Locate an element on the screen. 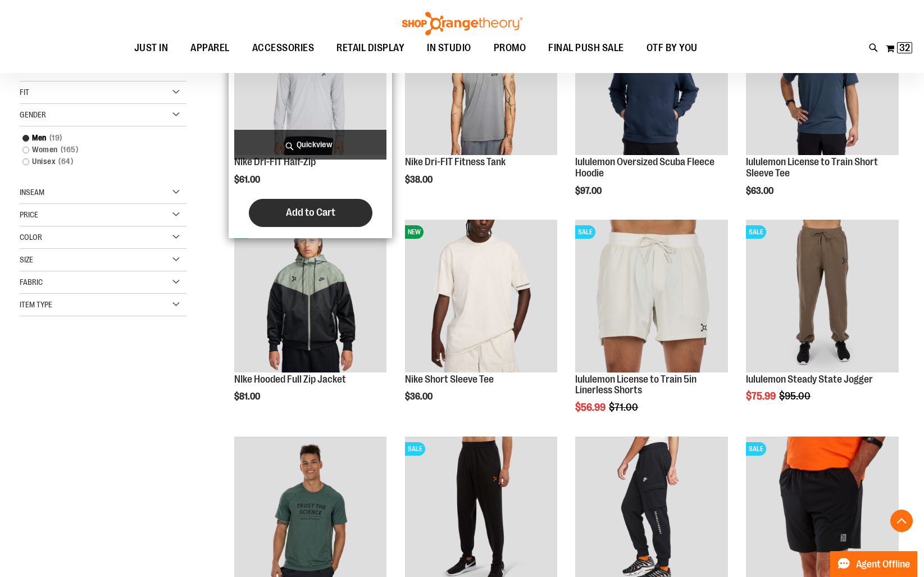 The height and width of the screenshot is (577, 924). span: $75.99 is located at coordinates (761, 396).